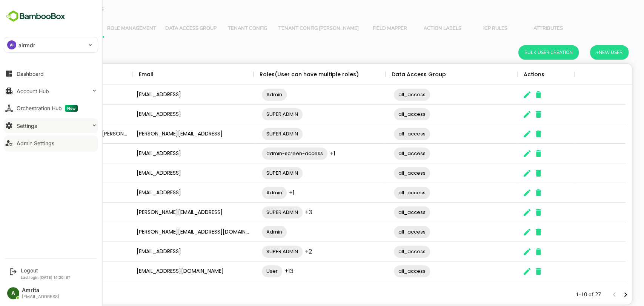  What do you see at coordinates (36, 16) in the screenshot?
I see `img: BambooboxFullLogoMark.5f36c76dfaba33ec1ec1367b70bb1252.svg` at bounding box center [36, 16].